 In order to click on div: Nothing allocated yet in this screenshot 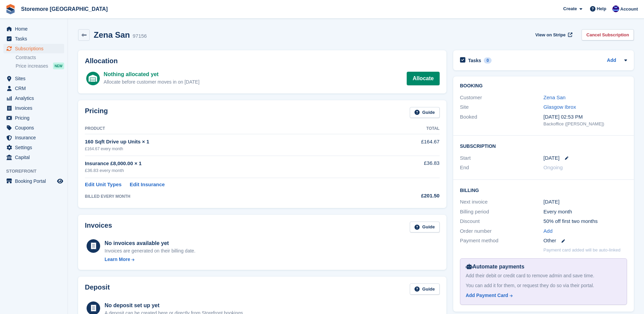, I will do `click(152, 75)`.